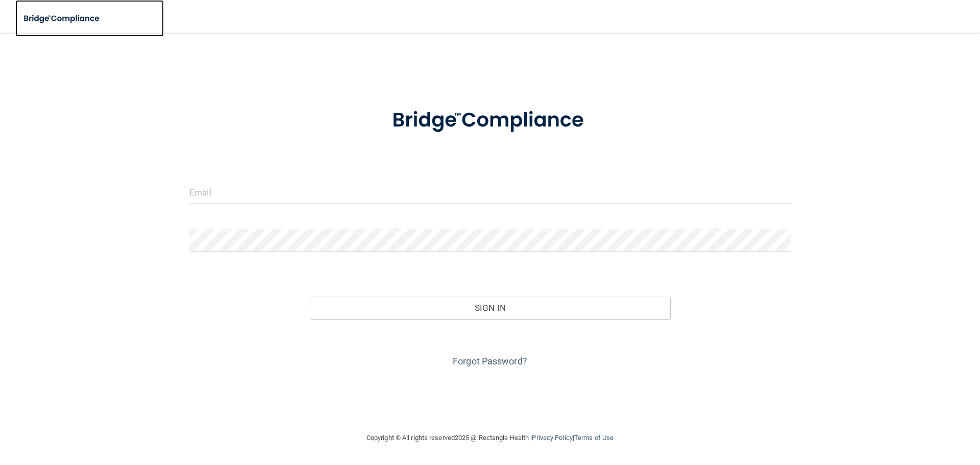 The width and height of the screenshot is (980, 465). Describe the element at coordinates (490, 437) in the screenshot. I see `div: Copyright © All rights reserved 2025 @ Rectangle Health | |` at that location.